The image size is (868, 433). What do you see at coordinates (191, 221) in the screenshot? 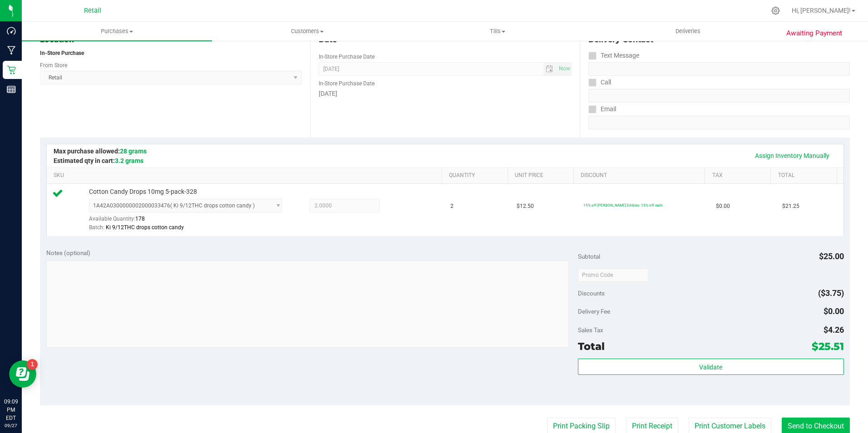
I see `div: Available Quantity:` at bounding box center [191, 221].